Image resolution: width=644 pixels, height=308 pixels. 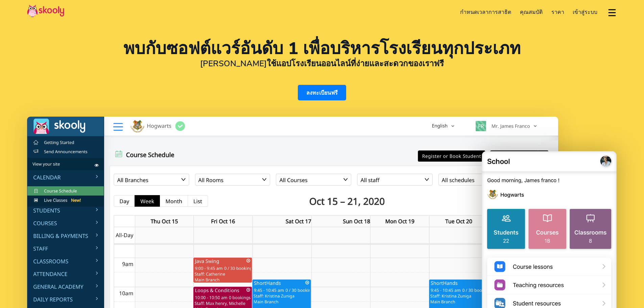 What do you see at coordinates (486, 12) in the screenshot?
I see `a: กำหนดเวลาการสาธิต` at bounding box center [486, 12].